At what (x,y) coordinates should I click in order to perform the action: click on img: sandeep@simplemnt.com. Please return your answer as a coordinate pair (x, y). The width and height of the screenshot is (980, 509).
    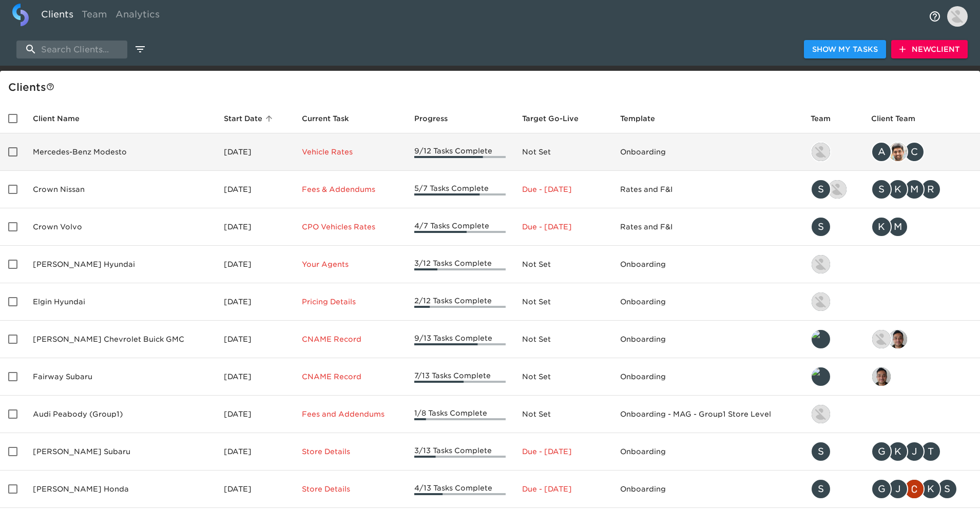
    Looking at the image, I should click on (898, 152).